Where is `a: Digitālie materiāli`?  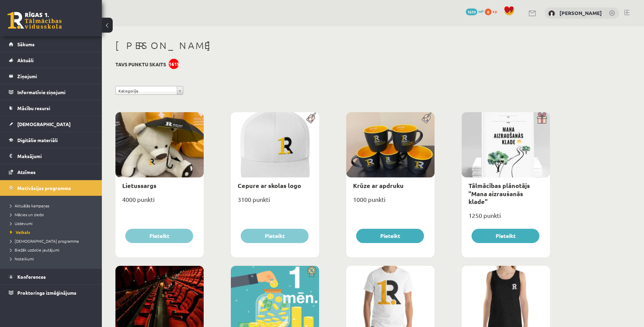 a: Digitālie materiāli is located at coordinates (51, 140).